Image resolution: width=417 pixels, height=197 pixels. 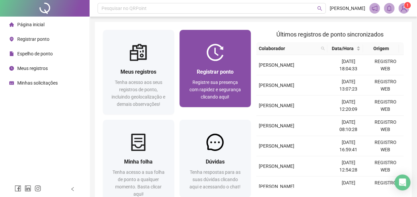 I want to click on img: 93987, so click(x=404, y=8).